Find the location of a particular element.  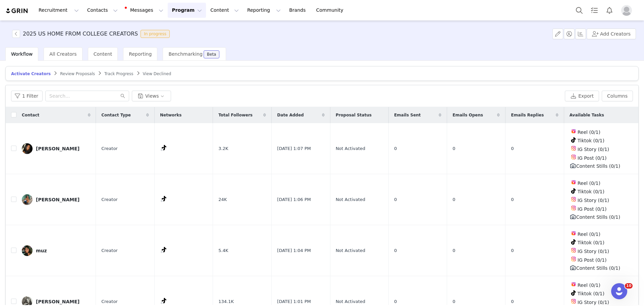

span: 5.4K is located at coordinates (223, 251).